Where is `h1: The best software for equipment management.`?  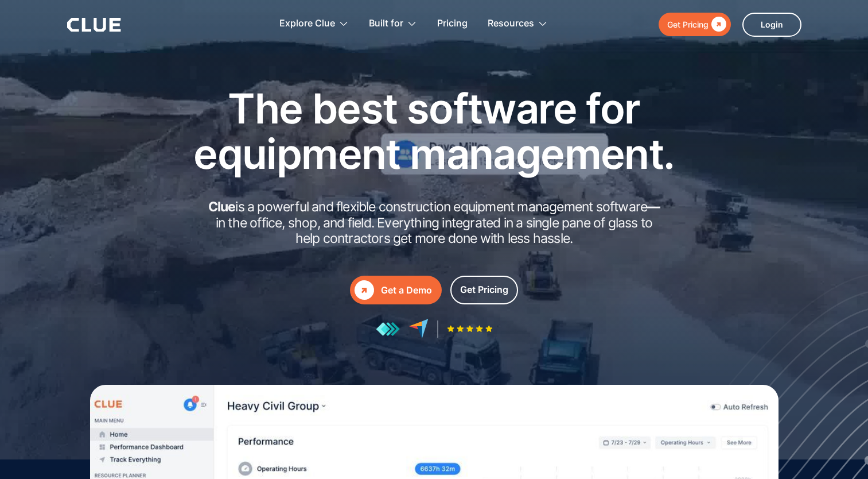
h1: The best software for equipment management. is located at coordinates (434, 131).